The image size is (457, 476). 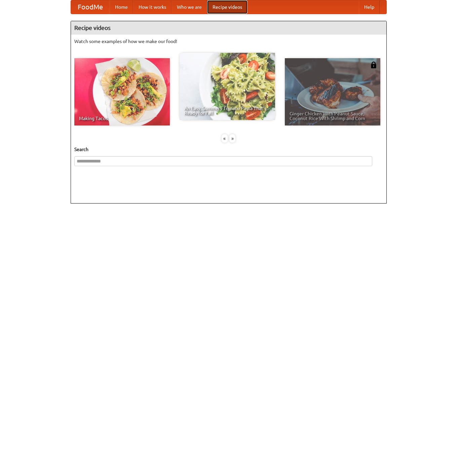 I want to click on a: An Easy, Summery Tomato Pasta That's Ready for Fall, so click(x=227, y=86).